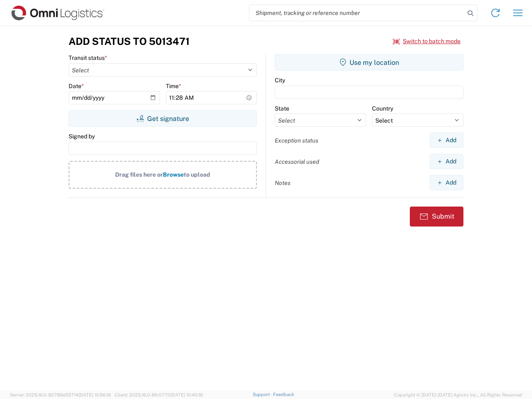  I want to click on button: Use my location, so click(369, 62).